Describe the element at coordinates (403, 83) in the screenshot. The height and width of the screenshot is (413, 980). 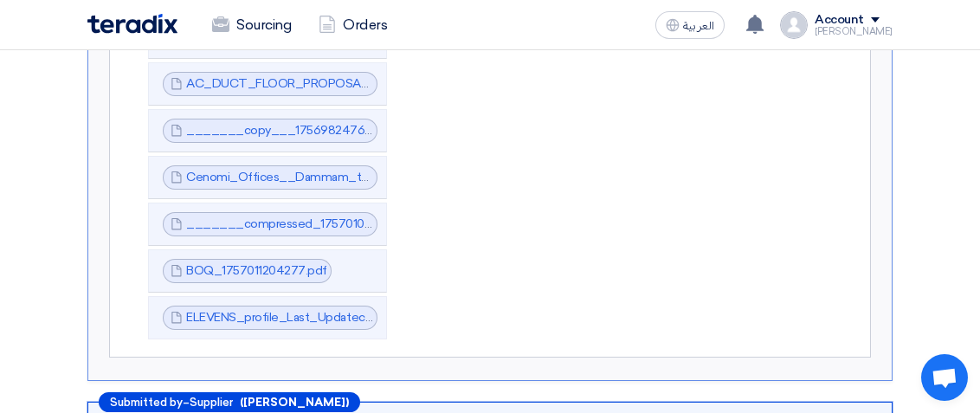
I see `a: AC_DUCT_FLOOR_PROPOSAL_FOR_ANOTHER_SITE_1756921444978.pdf` at that location.